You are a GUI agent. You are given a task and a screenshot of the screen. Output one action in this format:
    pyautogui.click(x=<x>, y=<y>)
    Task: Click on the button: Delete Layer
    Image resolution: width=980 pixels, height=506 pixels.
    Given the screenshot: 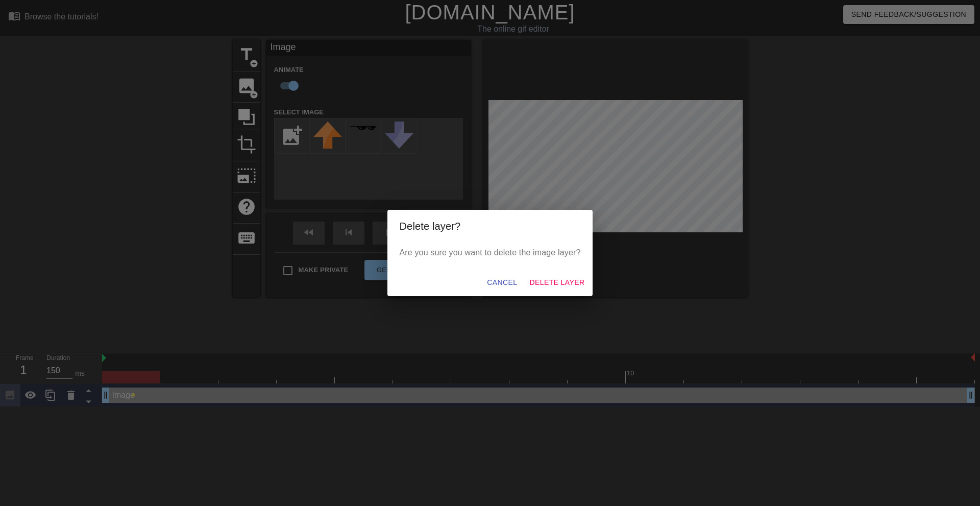 What is the action you would take?
    pyautogui.click(x=557, y=283)
    